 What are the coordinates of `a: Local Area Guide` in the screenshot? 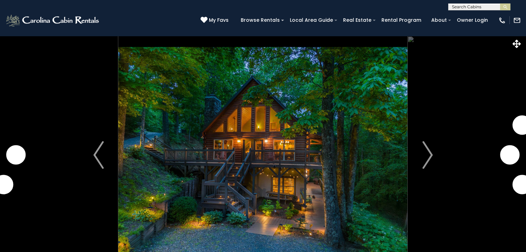 It's located at (311, 20).